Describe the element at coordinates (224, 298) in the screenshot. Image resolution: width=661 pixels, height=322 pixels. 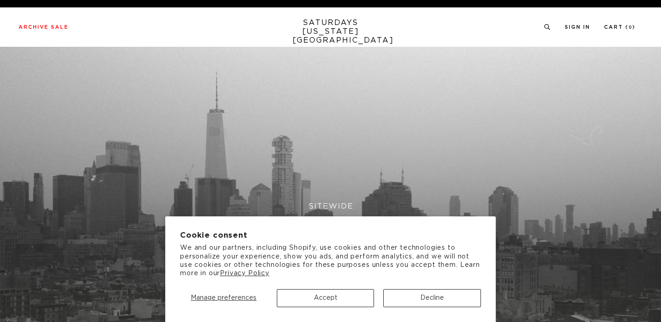
I see `button: Manage preferences` at that location.